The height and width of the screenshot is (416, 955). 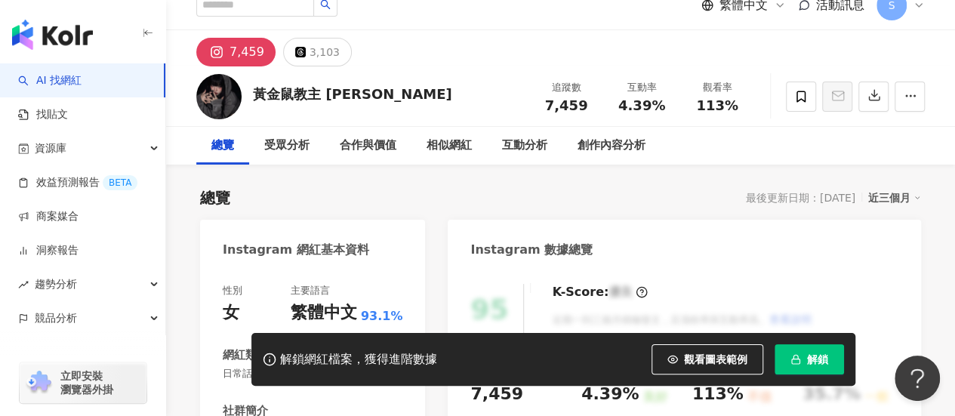 What do you see at coordinates (23, 285) in the screenshot?
I see `span: rise` at bounding box center [23, 285].